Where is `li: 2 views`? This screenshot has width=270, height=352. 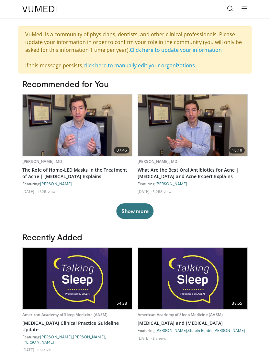
li: 2 views is located at coordinates (159, 338).